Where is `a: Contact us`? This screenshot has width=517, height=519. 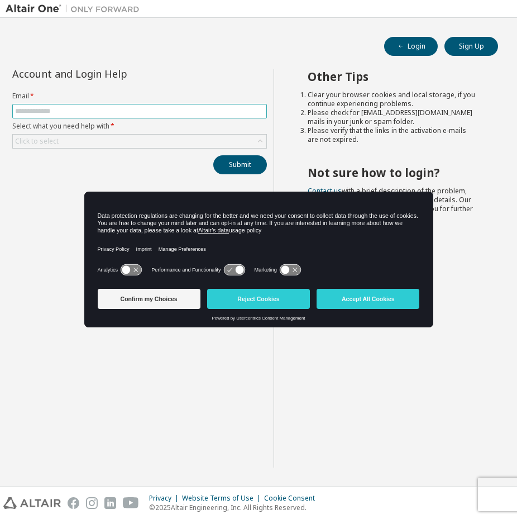 a: Contact us is located at coordinates (324, 190).